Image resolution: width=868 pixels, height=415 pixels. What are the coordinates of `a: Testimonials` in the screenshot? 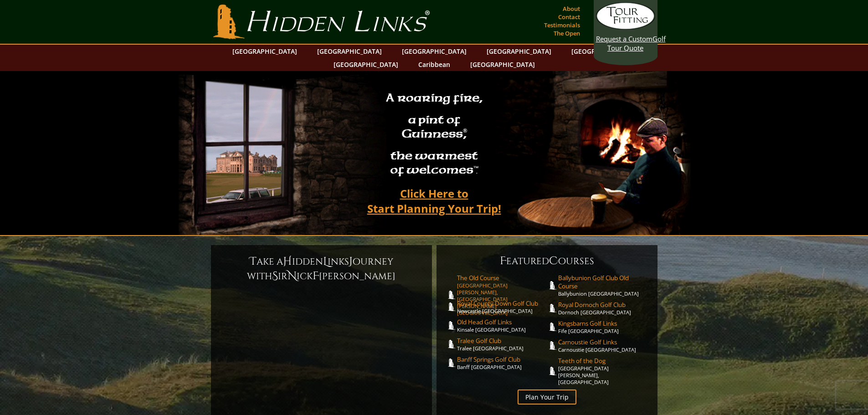 It's located at (561, 25).